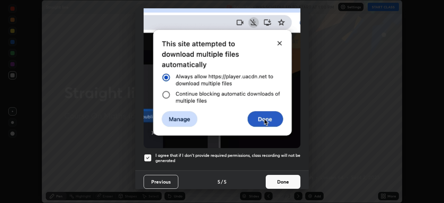 The image size is (444, 203). Describe the element at coordinates (283, 182) in the screenshot. I see `button: Done` at that location.